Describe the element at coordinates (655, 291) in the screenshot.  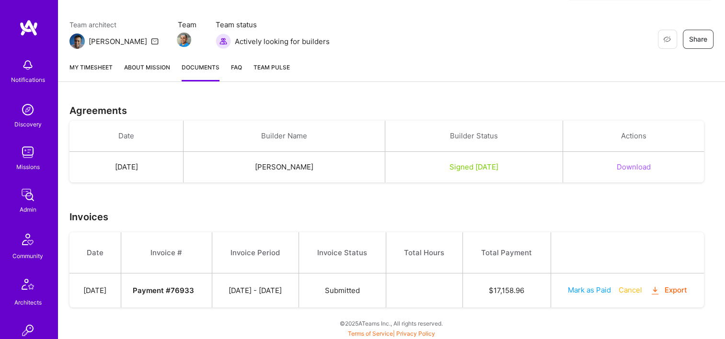
I see `i: icon OrangeDownload` at that location.